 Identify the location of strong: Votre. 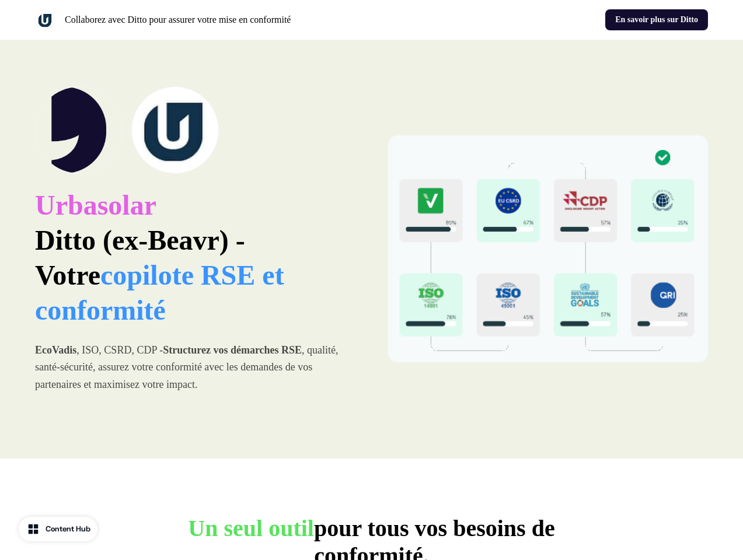
(159, 292).